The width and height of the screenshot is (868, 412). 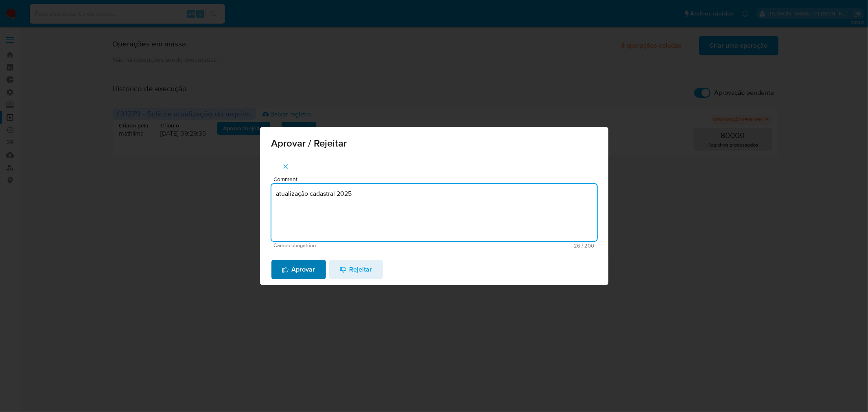 What do you see at coordinates (356, 269) in the screenshot?
I see `button: Rejeitar` at bounding box center [356, 269].